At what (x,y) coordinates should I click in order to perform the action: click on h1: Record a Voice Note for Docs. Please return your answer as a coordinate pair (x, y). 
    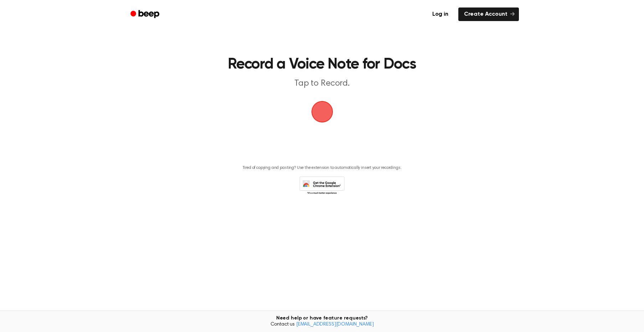
    Looking at the image, I should click on (322, 65).